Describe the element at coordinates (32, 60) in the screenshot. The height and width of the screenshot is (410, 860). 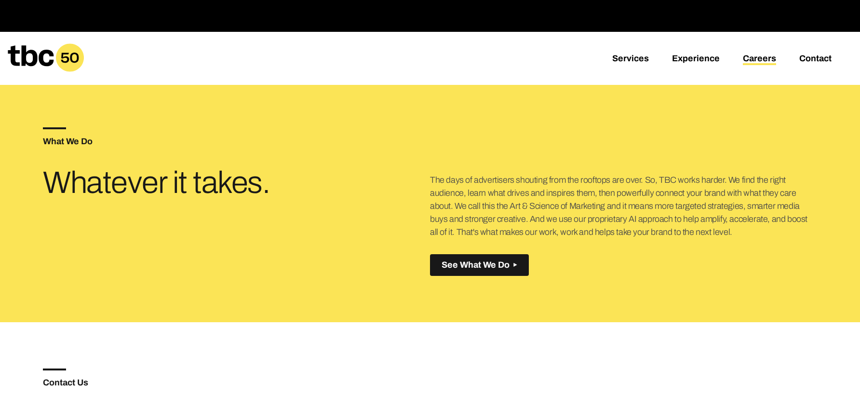
I see `img: tab_domain_overview_orange.svg` at that location.